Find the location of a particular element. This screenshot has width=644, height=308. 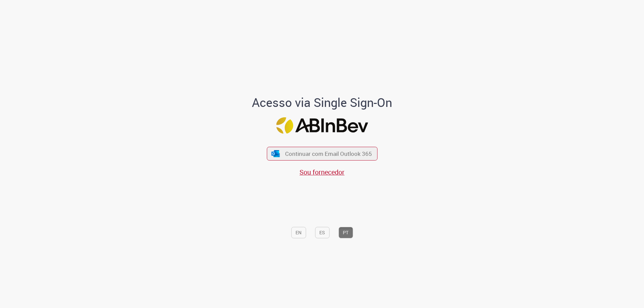

a: Sou fornecedor is located at coordinates (322, 172).